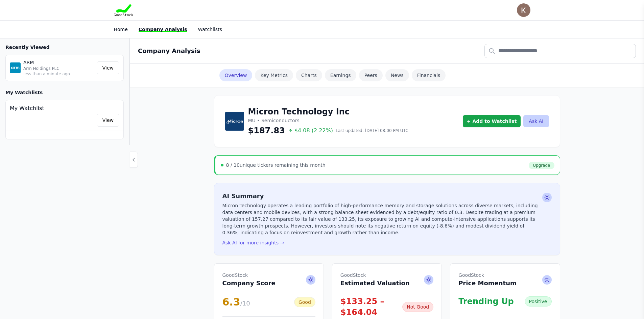 This screenshot has width=644, height=319. What do you see at coordinates (371, 307) in the screenshot?
I see `div: $133.25 – $164.04` at bounding box center [371, 307].